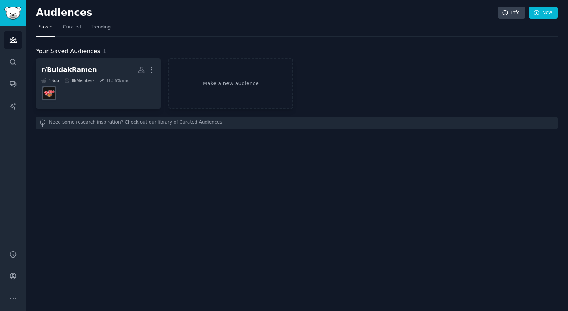 This screenshot has height=311, width=568. I want to click on span: Curated, so click(72, 27).